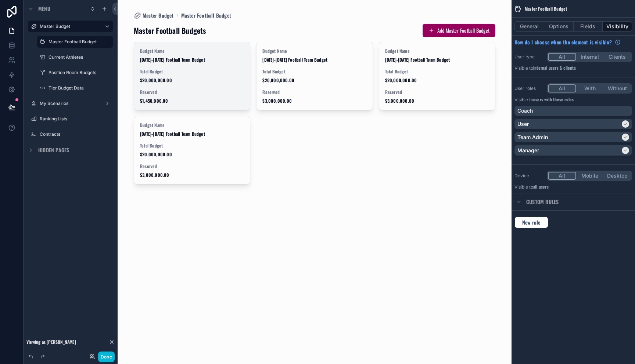  Describe the element at coordinates (80, 57) in the screenshot. I see `label: Current Athletes` at that location.